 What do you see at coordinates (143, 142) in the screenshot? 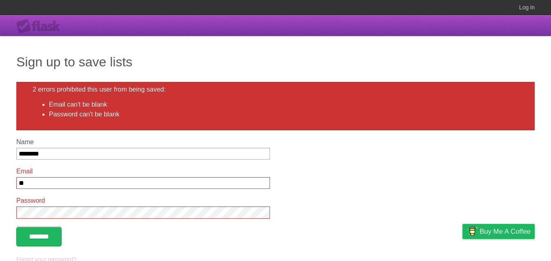
I see `label: Name` at bounding box center [143, 142].